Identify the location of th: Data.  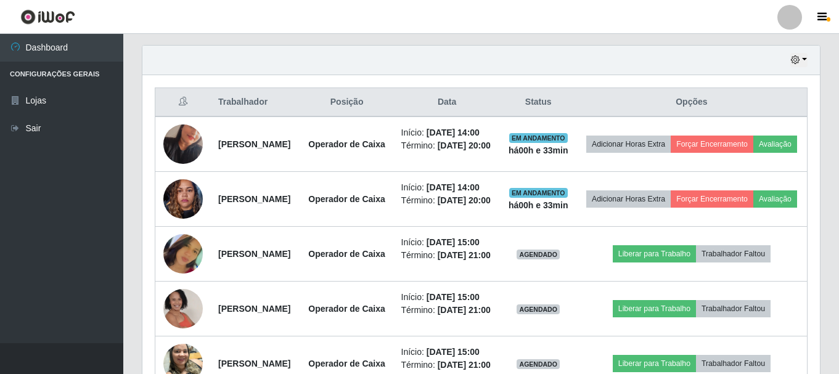
(447, 102).